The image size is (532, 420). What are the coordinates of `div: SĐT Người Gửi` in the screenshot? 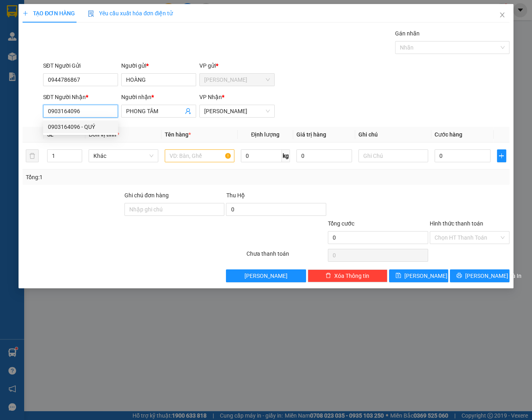 It's located at (81, 66).